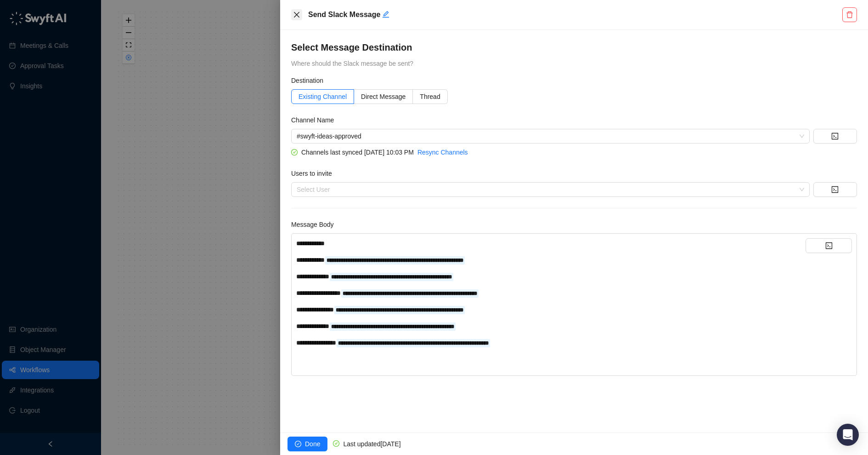  Describe the element at coordinates (323, 97) in the screenshot. I see `span: Existing Channel` at that location.